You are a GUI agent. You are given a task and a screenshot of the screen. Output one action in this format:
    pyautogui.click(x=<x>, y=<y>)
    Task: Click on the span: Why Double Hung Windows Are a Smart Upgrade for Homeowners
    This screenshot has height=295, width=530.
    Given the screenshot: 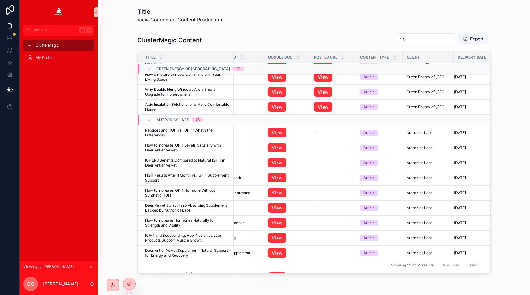 What is the action you would take?
    pyautogui.click(x=187, y=92)
    